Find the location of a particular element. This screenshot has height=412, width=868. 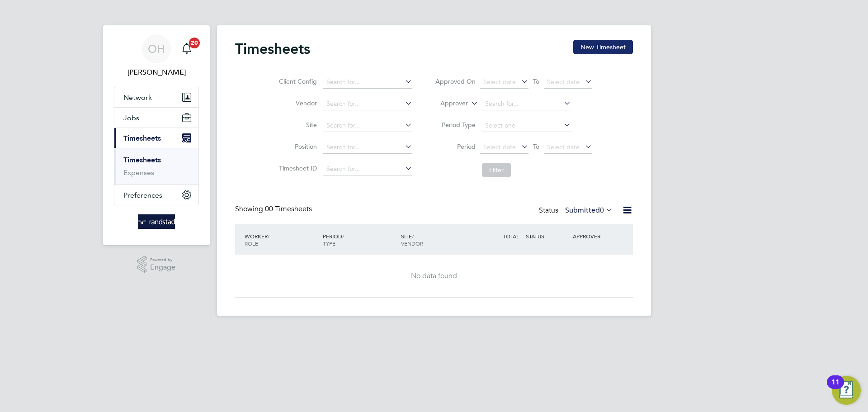

label: Position is located at coordinates (297, 147).